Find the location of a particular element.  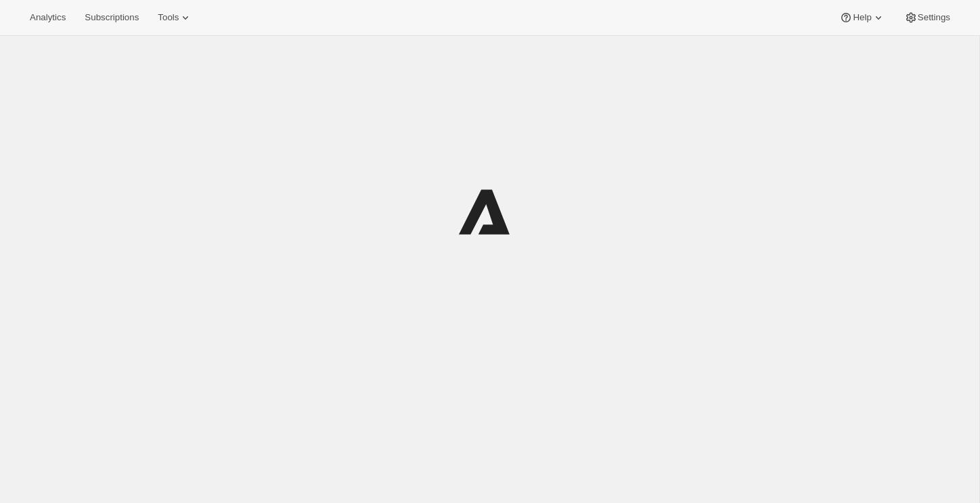

span: Analytics is located at coordinates (47, 17).